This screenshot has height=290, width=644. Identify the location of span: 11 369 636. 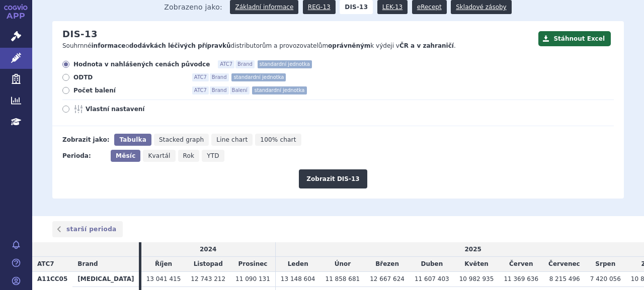
(521, 279).